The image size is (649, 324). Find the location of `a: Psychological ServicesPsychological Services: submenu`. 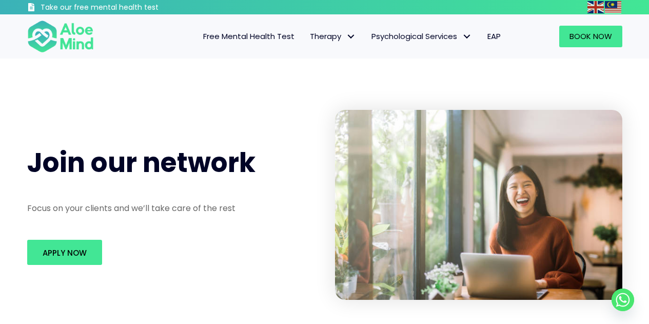

a: Psychological ServicesPsychological Services: submenu is located at coordinates (422, 36).